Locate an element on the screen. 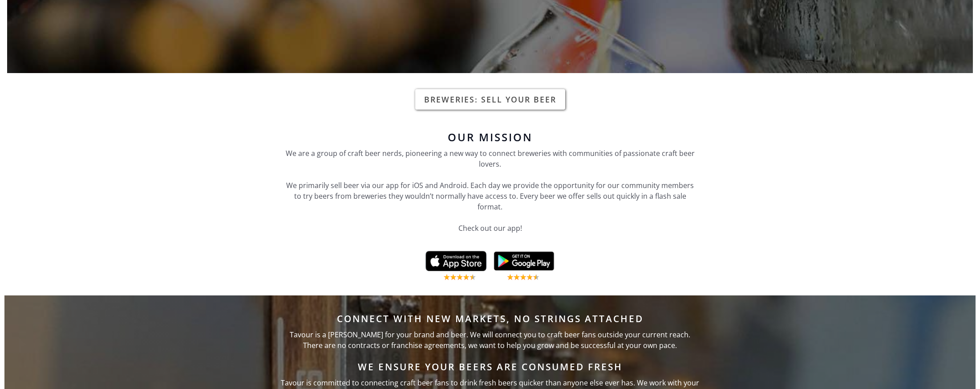 This screenshot has height=389, width=980. h6: Our Mission is located at coordinates (490, 137).